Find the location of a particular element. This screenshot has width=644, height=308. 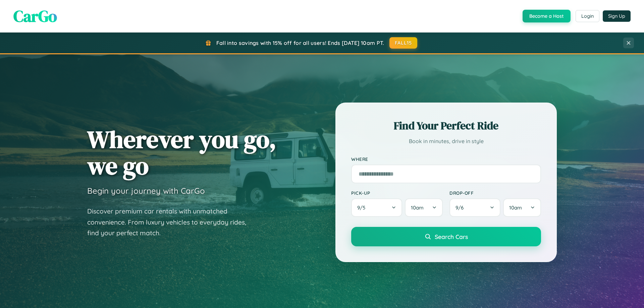

span: 9 / 6 is located at coordinates (461, 208).